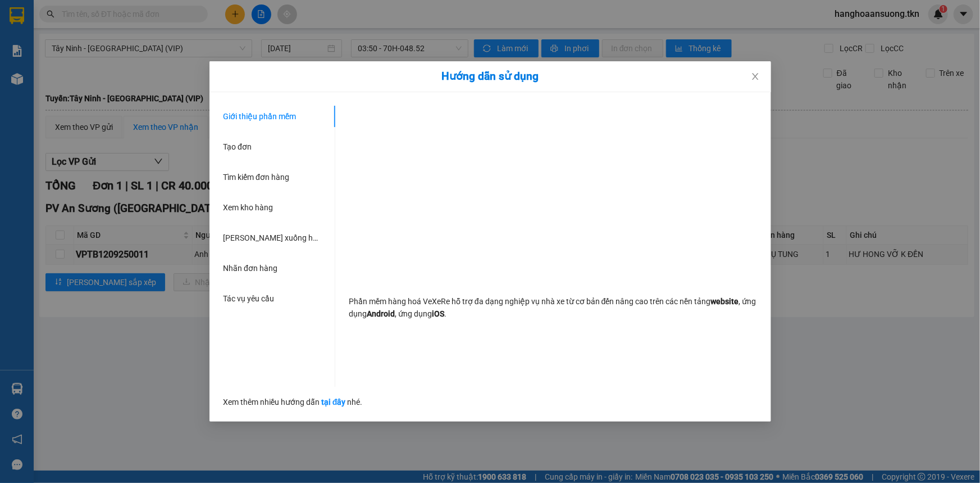 The width and height of the screenshot is (980, 483). Describe the element at coordinates (334, 402) in the screenshot. I see `a: tại đây` at that location.